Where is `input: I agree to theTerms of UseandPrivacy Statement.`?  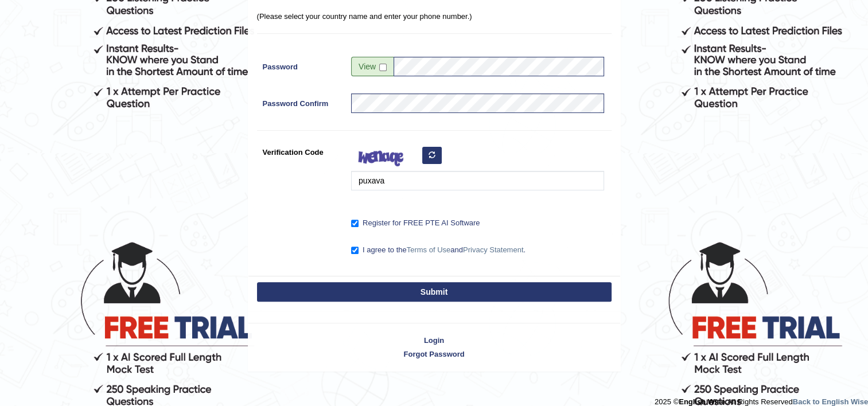 input: I agree to theTerms of UseandPrivacy Statement. is located at coordinates (354, 250).